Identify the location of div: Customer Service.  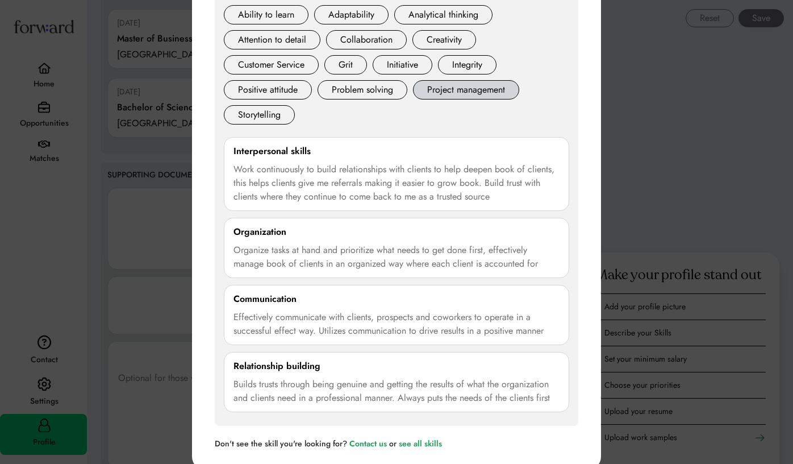
(271, 65).